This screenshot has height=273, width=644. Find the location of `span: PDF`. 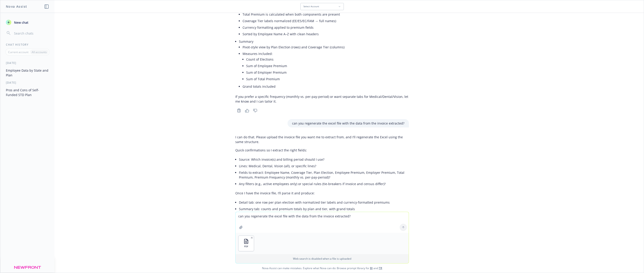

span: PDF is located at coordinates (247, 247).